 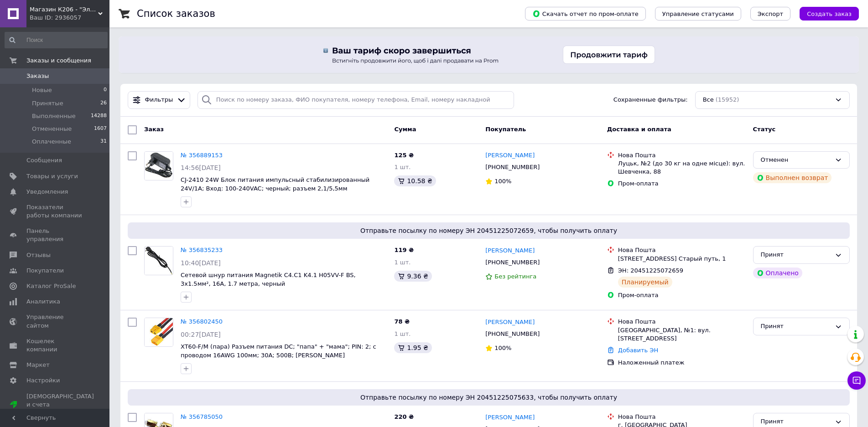 I want to click on span: 119 ₴, so click(x=404, y=250).